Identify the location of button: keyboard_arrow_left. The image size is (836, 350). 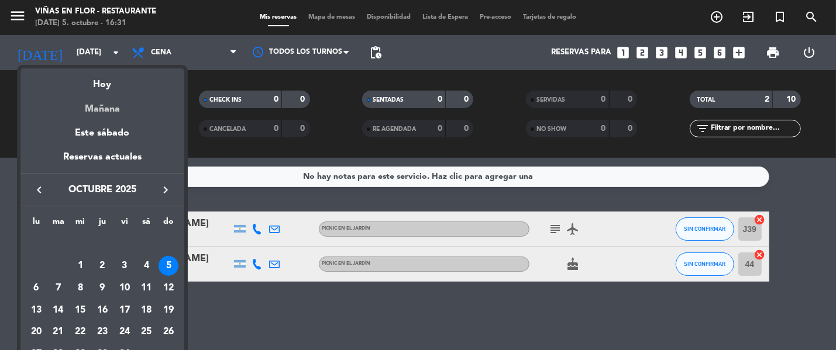
(39, 190).